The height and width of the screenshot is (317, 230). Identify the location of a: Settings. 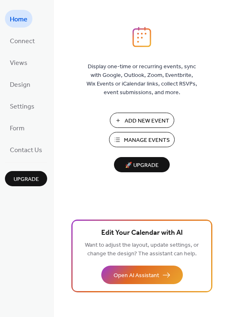
(22, 106).